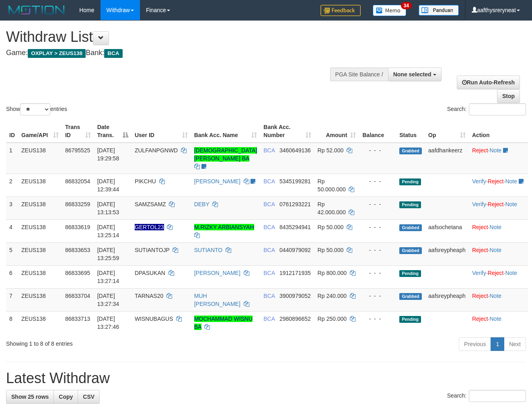  Describe the element at coordinates (89, 397) in the screenshot. I see `a: CSV` at that location.